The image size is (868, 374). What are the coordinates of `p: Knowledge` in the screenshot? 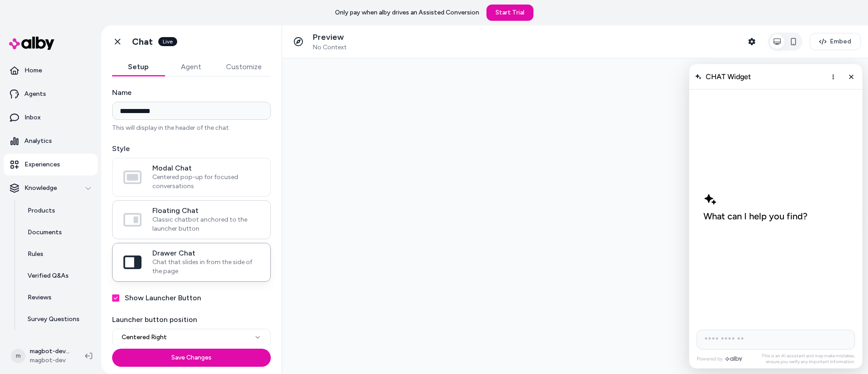 It's located at (41, 188).